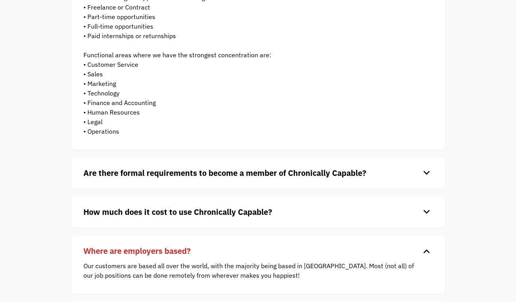 The image size is (516, 302). What do you see at coordinates (137, 250) in the screenshot?
I see `strong: Where are employers based?` at bounding box center [137, 250].